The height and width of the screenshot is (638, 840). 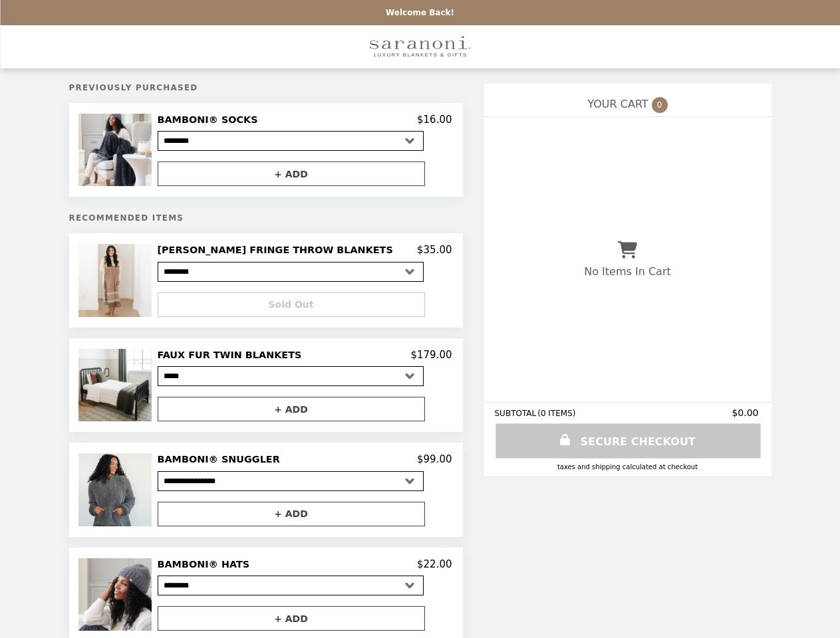 I want to click on p: $99.00, so click(x=435, y=459).